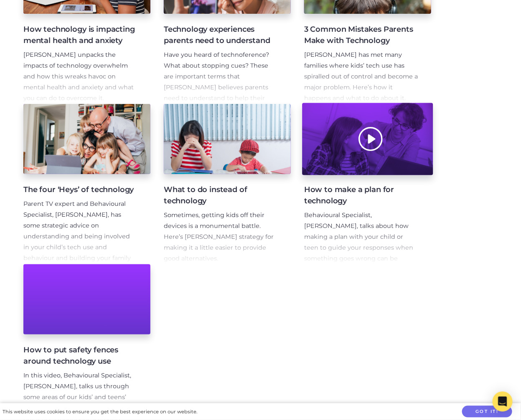  Describe the element at coordinates (100, 412) in the screenshot. I see `div: This website uses cookies to ensure you get the best experience on our website.` at that location.